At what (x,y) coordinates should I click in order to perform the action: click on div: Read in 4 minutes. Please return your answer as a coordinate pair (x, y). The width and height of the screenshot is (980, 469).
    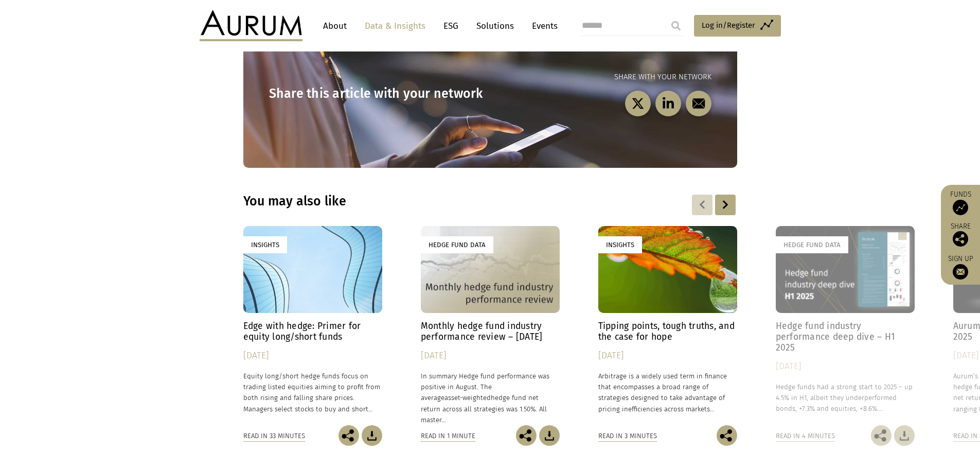
    Looking at the image, I should click on (805, 436).